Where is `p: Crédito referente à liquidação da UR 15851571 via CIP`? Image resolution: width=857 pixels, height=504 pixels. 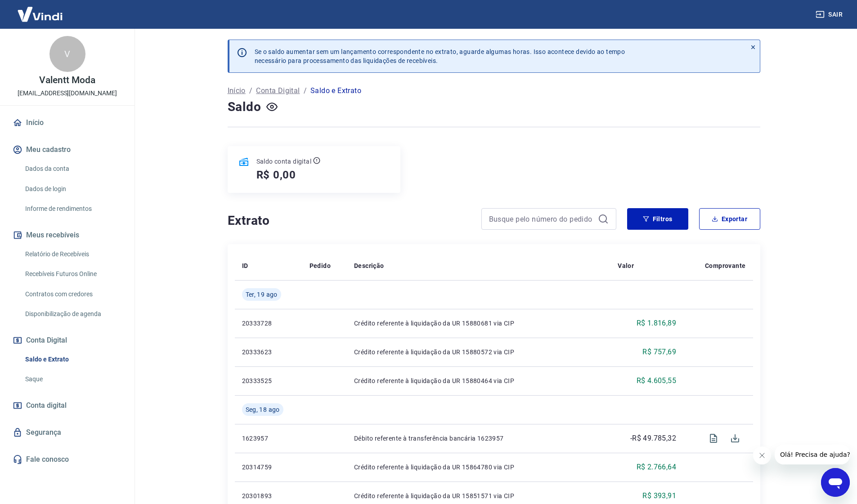
p: Crédito referente à liquidação da UR 15851571 via CIP is located at coordinates (479, 496).